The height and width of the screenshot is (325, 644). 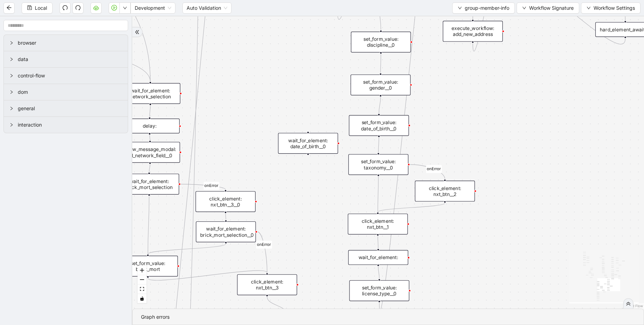 I want to click on span: Local, so click(x=40, y=8).